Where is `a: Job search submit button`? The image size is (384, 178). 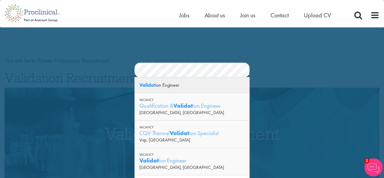 a: Job search submit button is located at coordinates (246, 72).